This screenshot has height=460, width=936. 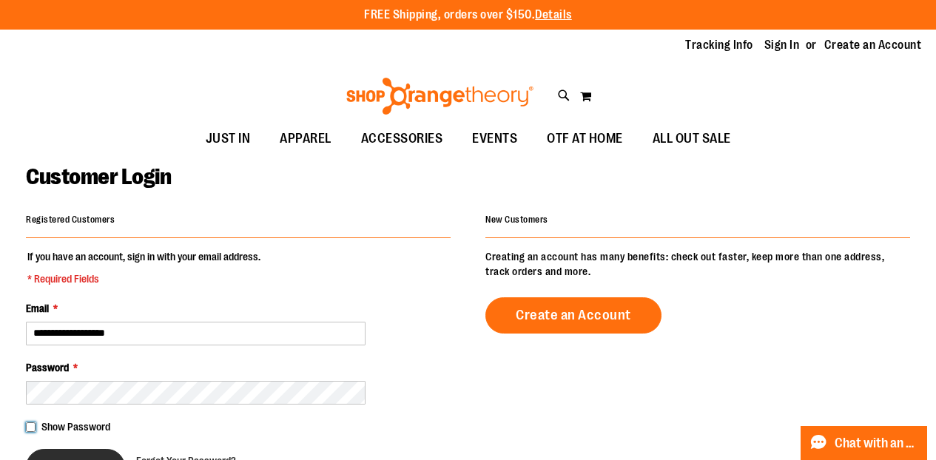 I want to click on a: Sign In, so click(x=782, y=45).